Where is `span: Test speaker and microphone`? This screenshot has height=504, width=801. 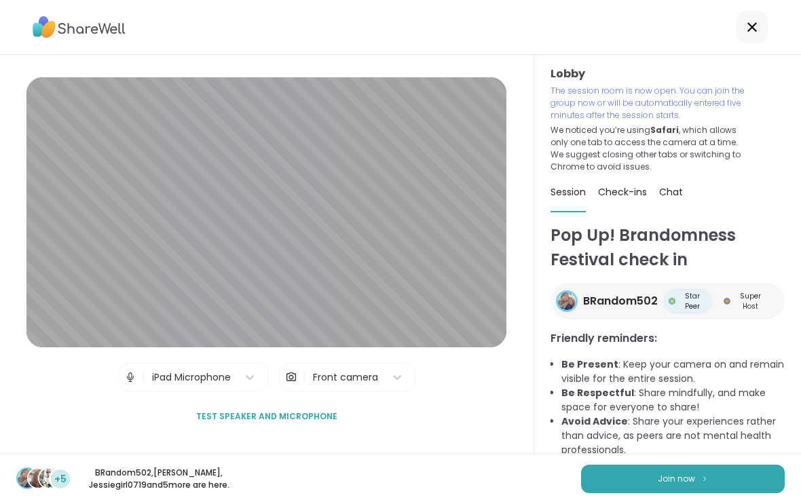
span: Test speaker and microphone is located at coordinates (267, 417).